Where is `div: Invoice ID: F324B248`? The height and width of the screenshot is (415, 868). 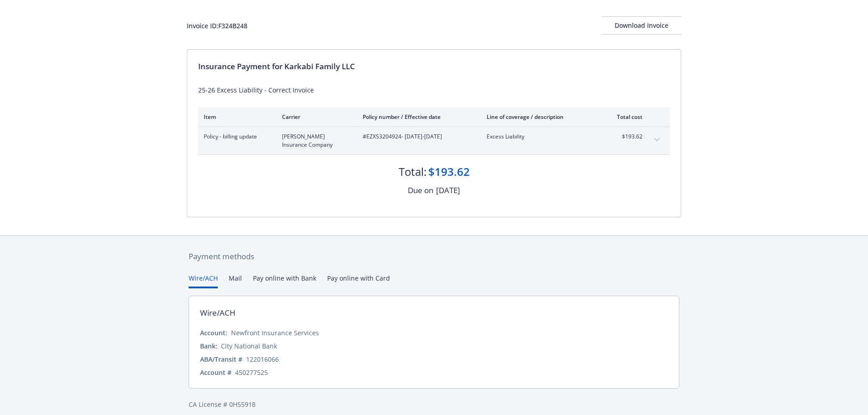
div: Invoice ID: F324B248 is located at coordinates (217, 26).